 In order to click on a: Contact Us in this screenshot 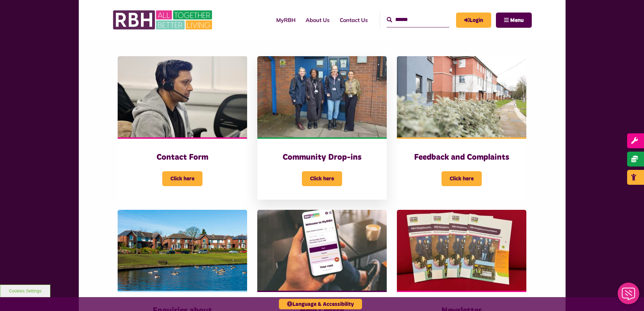, I will do `click(354, 20)`.